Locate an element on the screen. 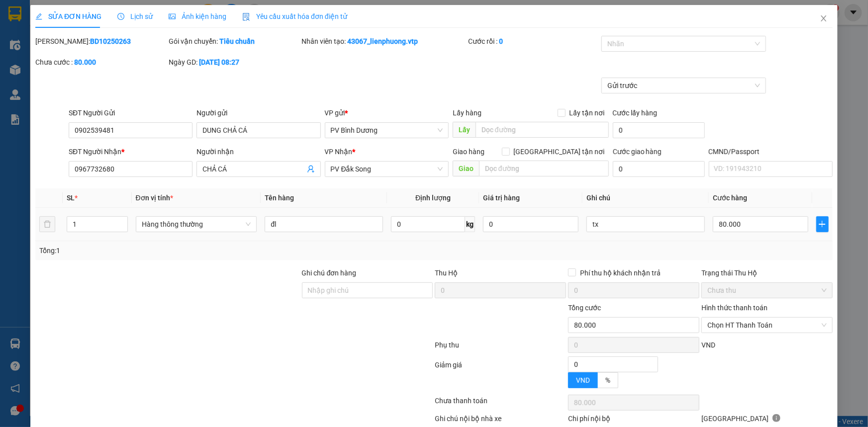 The height and width of the screenshot is (427, 868). div: SĐT Người Gửi is located at coordinates (130, 113).